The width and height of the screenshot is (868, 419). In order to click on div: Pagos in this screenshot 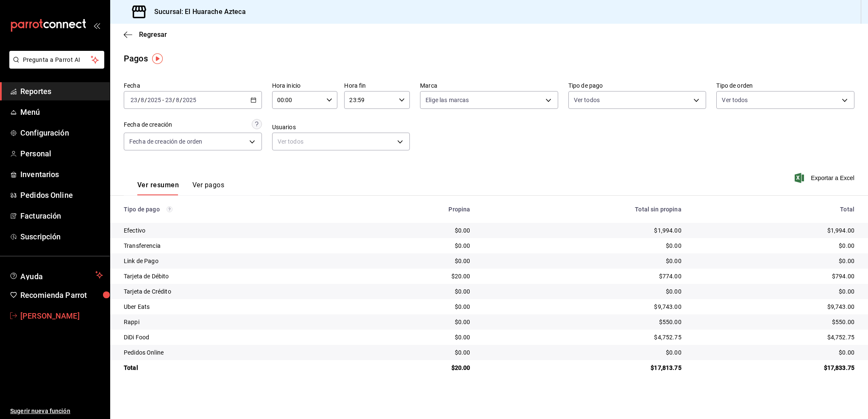, I will do `click(136, 59)`.